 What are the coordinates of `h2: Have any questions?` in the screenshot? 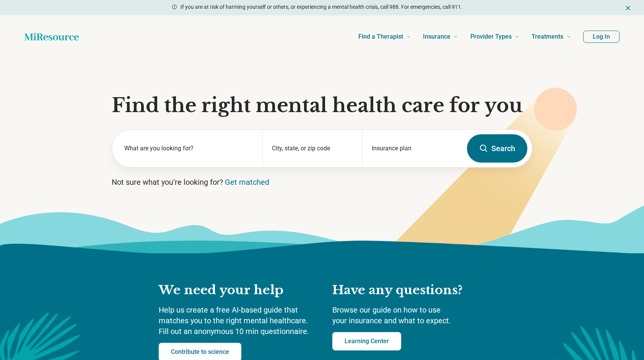 It's located at (409, 290).